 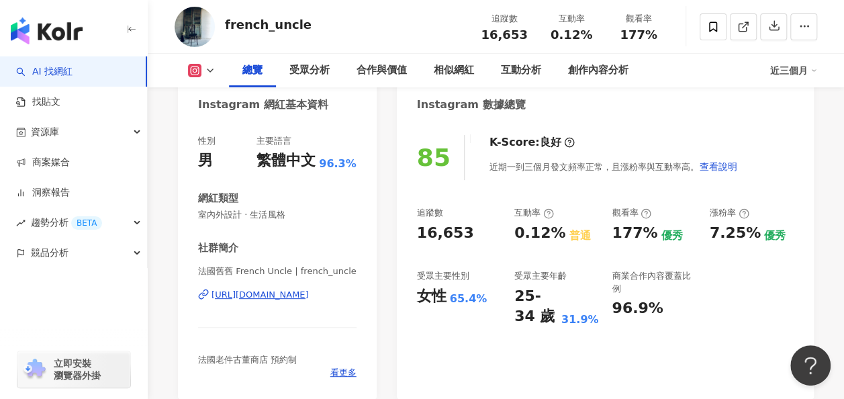 I want to click on span: 室內外設計 · 生活風格, so click(x=277, y=215).